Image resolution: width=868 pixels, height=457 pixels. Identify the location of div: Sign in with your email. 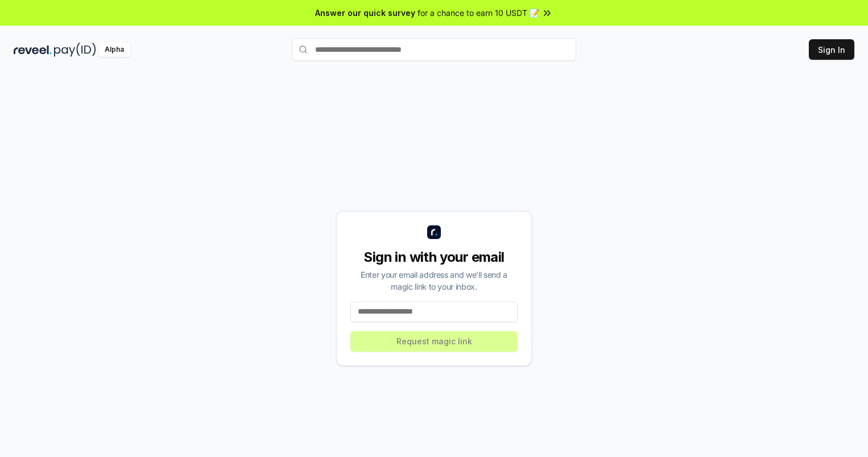
(434, 257).